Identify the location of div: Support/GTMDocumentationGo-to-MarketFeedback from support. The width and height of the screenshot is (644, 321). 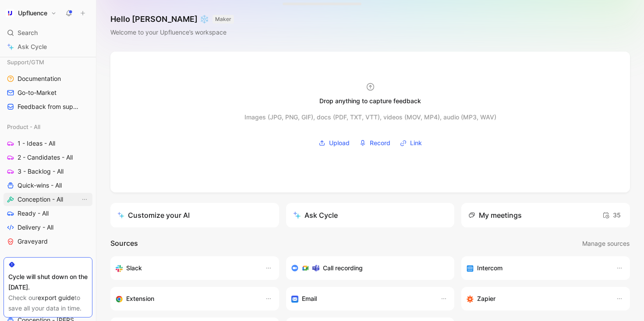
(48, 84).